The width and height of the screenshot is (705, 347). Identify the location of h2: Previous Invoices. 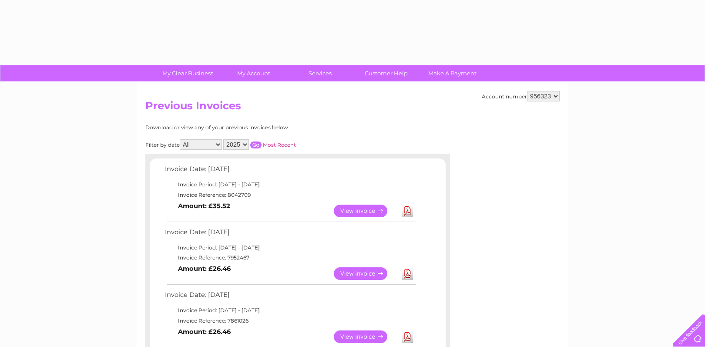
(353, 108).